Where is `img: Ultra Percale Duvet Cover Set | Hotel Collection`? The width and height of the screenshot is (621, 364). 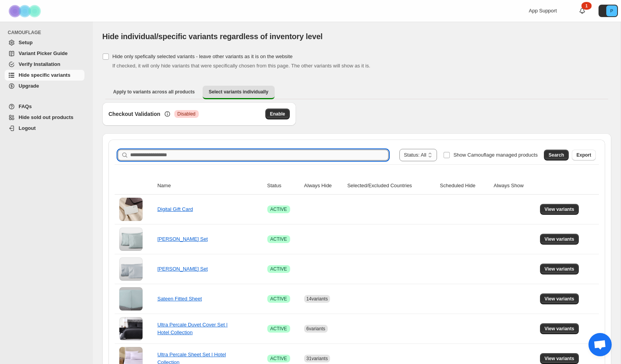 img: Ultra Percale Duvet Cover Set | Hotel Collection is located at coordinates (131, 328).